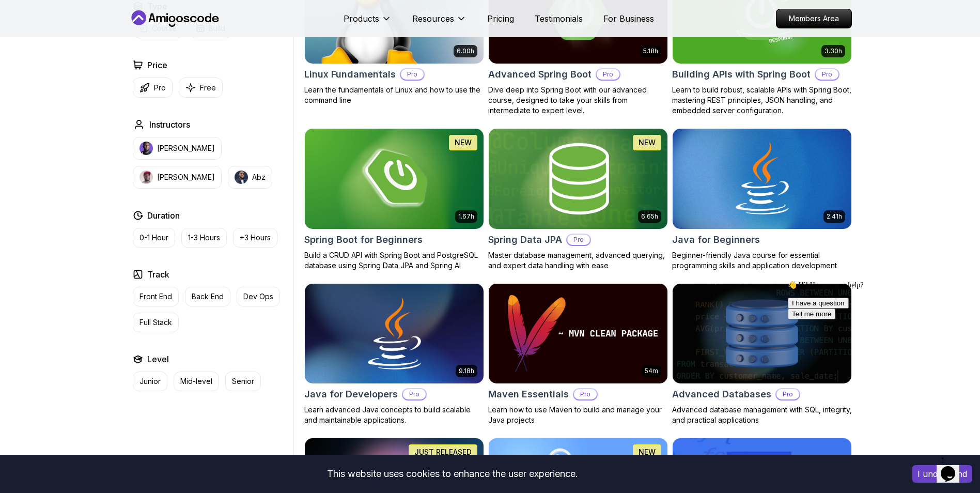 This screenshot has width=980, height=493. I want to click on img: Java for Beginners card, so click(762, 178).